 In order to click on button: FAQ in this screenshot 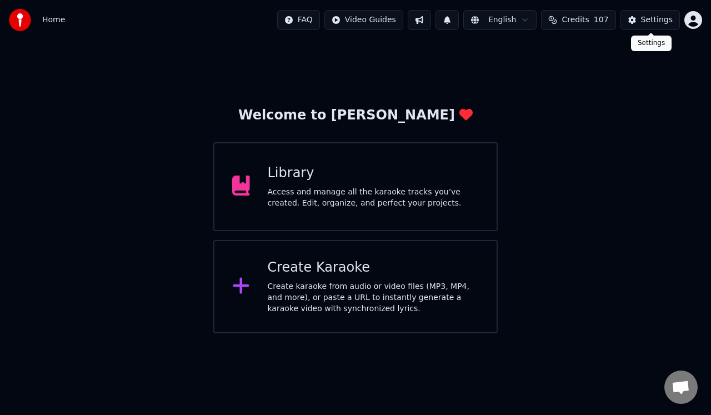, I will do `click(298, 20)`.